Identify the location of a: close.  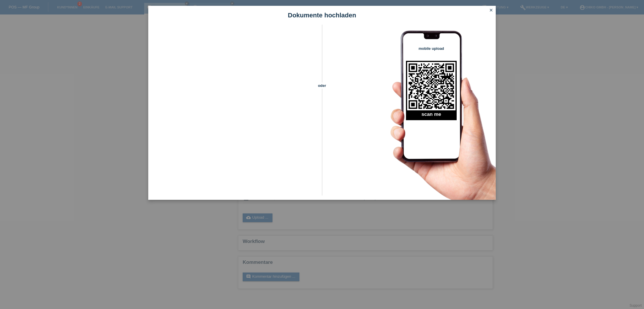
(492, 10).